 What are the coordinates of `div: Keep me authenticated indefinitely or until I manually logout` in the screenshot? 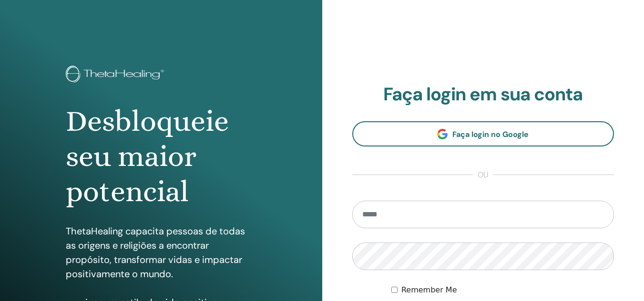 It's located at (502, 290).